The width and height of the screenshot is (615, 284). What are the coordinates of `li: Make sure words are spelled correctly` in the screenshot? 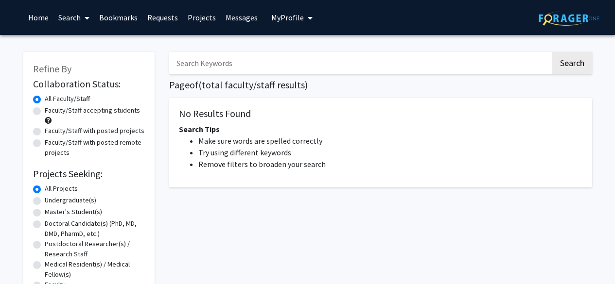 It's located at (390, 141).